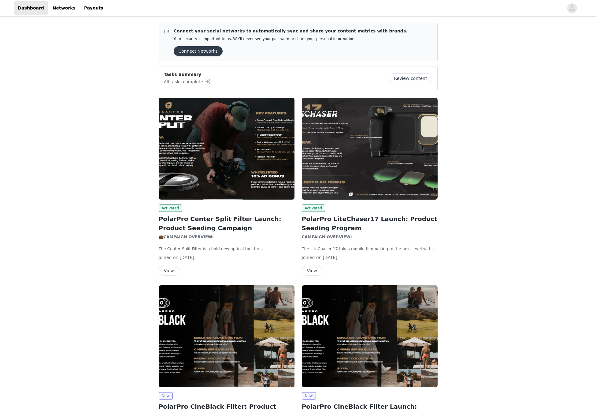  Describe the element at coordinates (64, 8) in the screenshot. I see `a: Networks` at that location.